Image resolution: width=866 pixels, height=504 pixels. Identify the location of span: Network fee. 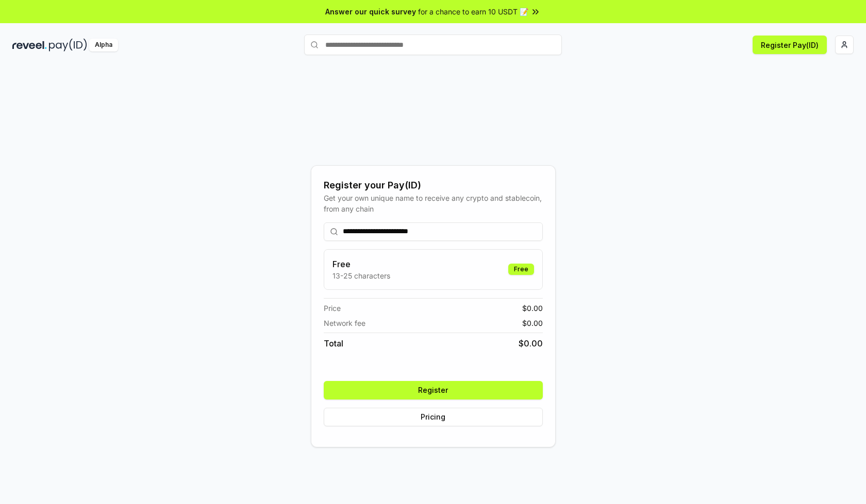
(344, 323).